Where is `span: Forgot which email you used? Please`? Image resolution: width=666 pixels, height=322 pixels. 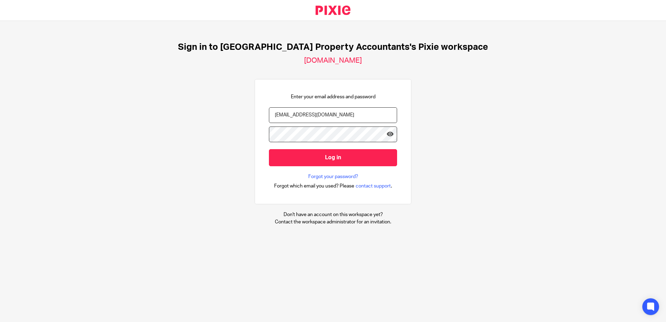
span: Forgot which email you used? Please is located at coordinates (314, 186).